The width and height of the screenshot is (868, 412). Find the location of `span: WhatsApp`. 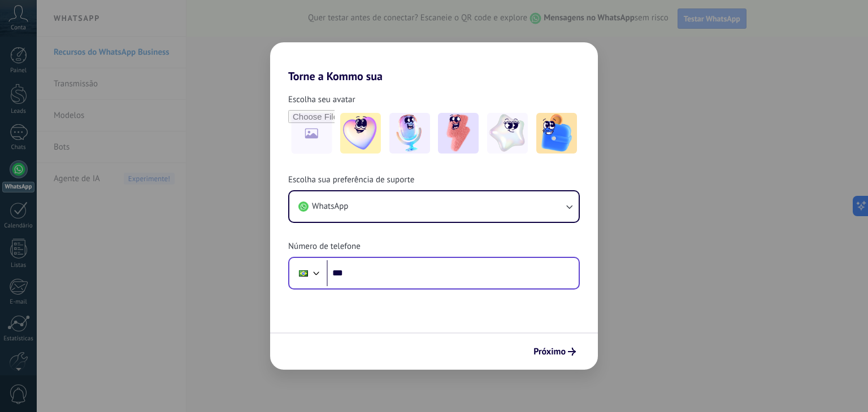

span: WhatsApp is located at coordinates (330, 207).